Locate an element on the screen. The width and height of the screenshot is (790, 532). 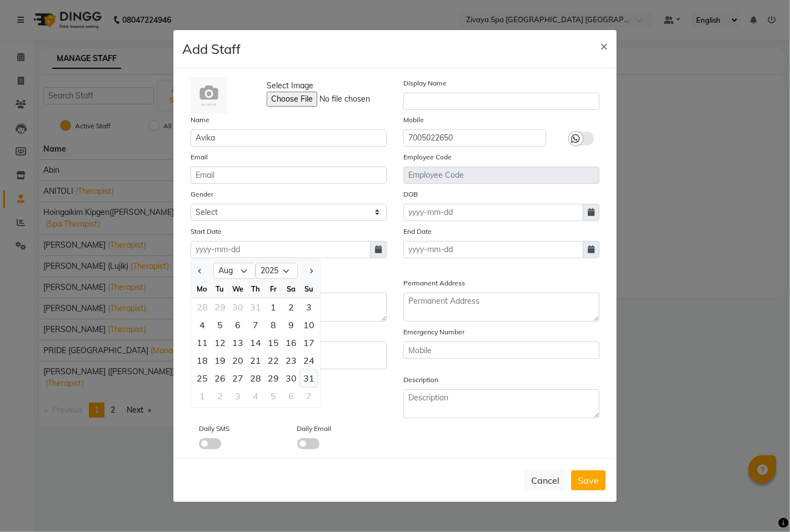
button: Previous month is located at coordinates (200, 271).